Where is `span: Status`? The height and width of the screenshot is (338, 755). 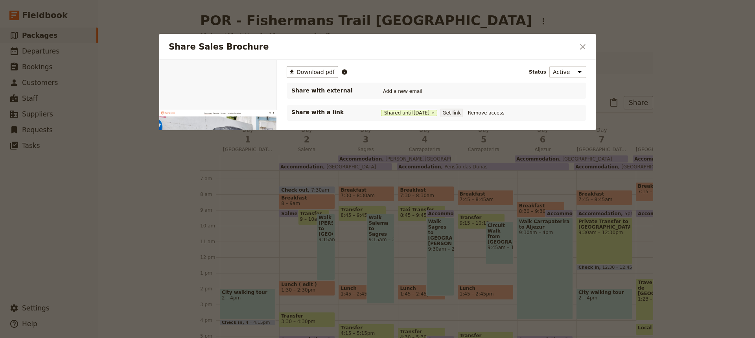 span: Status is located at coordinates (538, 72).